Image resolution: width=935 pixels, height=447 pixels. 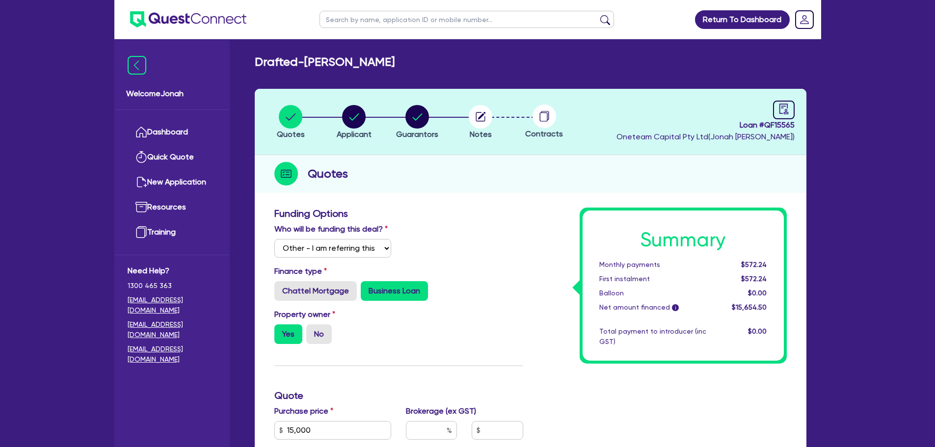 What do you see at coordinates (172, 157) in the screenshot?
I see `a: Quick Quote` at bounding box center [172, 157].